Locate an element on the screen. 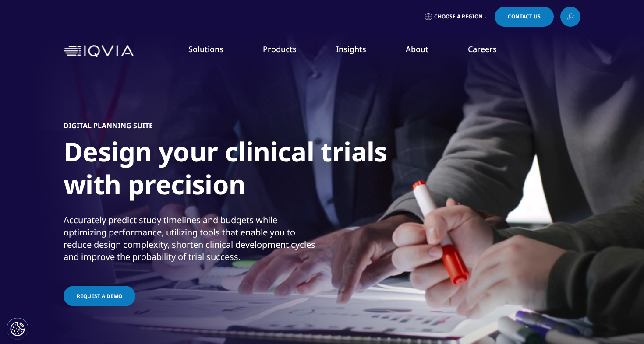 The height and width of the screenshot is (344, 644). a: Insights is located at coordinates (351, 49).